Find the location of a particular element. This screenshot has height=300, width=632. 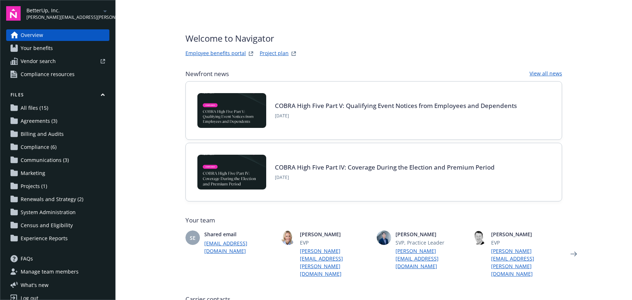

a: arrowDropDown is located at coordinates (105, 11).